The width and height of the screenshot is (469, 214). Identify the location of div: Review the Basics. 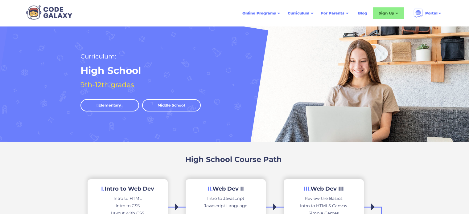
(324, 199).